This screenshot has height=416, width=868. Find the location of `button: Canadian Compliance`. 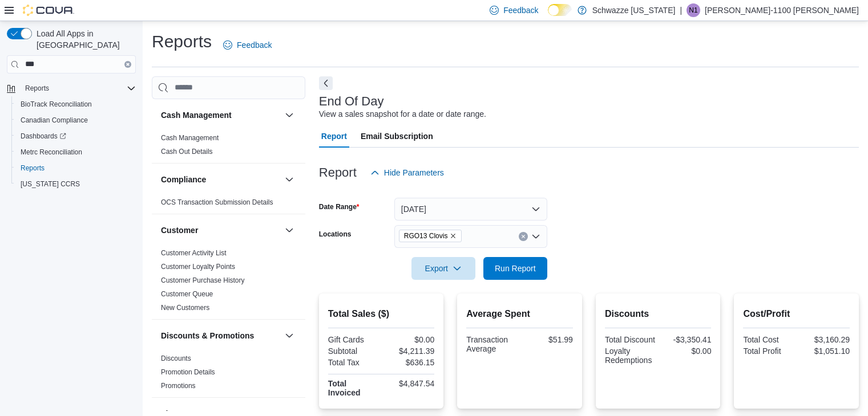

button: Canadian Compliance is located at coordinates (76, 120).